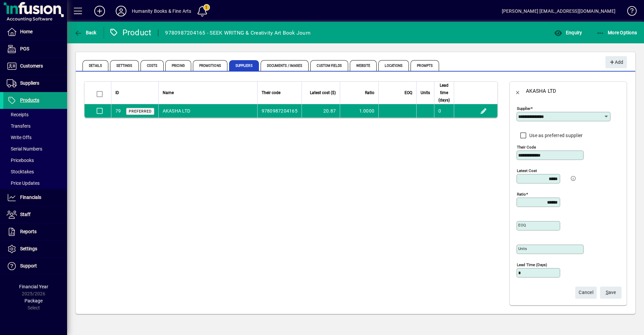 The image size is (644, 335). Describe the element at coordinates (238, 33) in the screenshot. I see `div: 9780987204165 - SEEK WRITNG & Creativity Art Book Journ` at that location.